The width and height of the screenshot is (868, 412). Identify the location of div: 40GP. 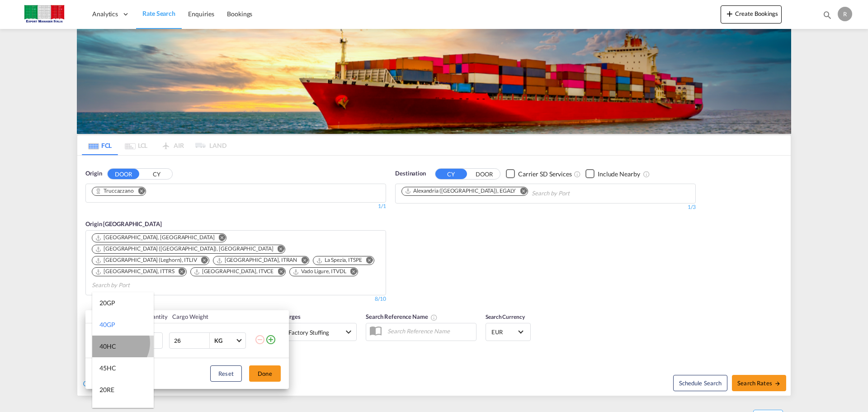
(107, 325).